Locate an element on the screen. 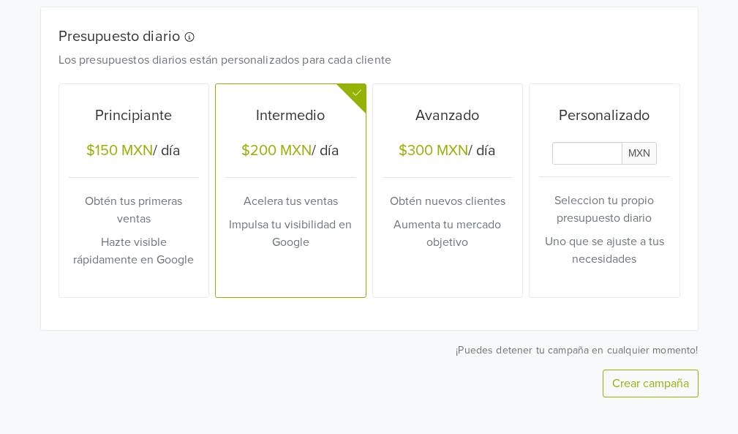  div: $150 MXN is located at coordinates (119, 151).